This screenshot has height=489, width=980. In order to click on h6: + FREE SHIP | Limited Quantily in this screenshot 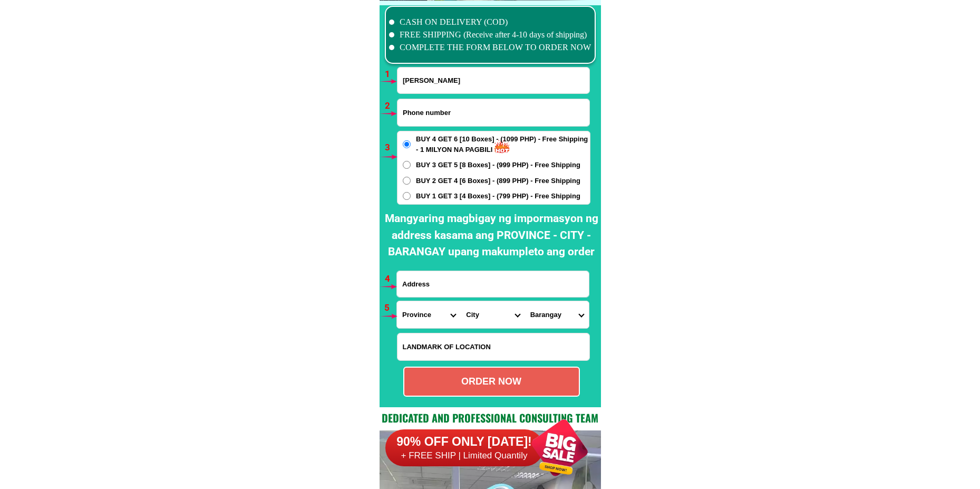, I will do `click(464, 455)`.